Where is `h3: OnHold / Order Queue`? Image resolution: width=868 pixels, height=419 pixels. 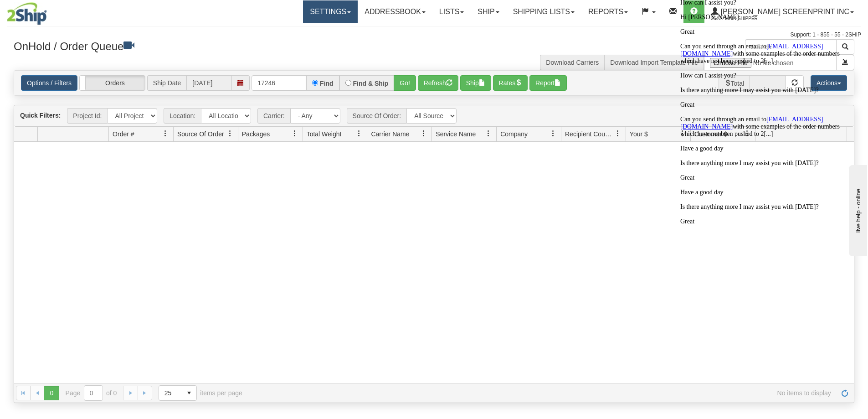
h3: OnHold / Order Queue is located at coordinates (220, 46).